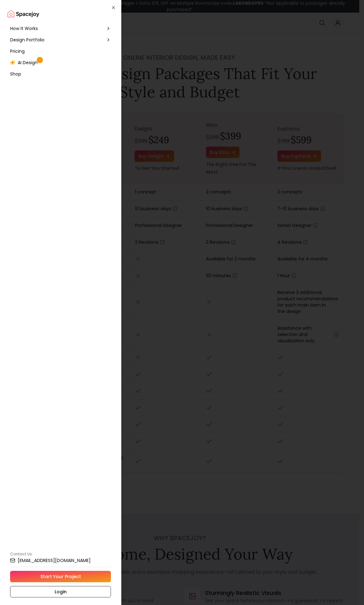  What do you see at coordinates (24, 14) in the screenshot?
I see `img: Spacejoy Logo` at bounding box center [24, 14].